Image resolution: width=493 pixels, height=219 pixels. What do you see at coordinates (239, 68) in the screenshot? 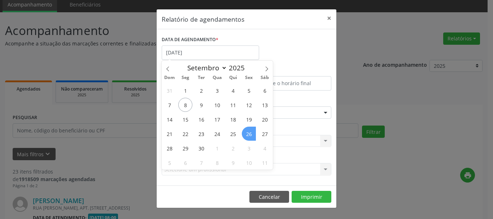
I see `input: Year` at bounding box center [239, 68].